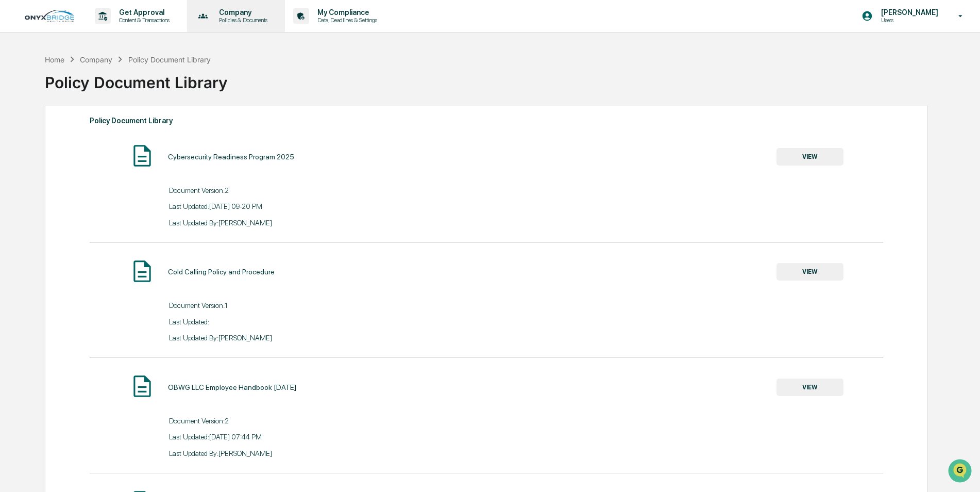  I want to click on span: Pylon, so click(113, 178).